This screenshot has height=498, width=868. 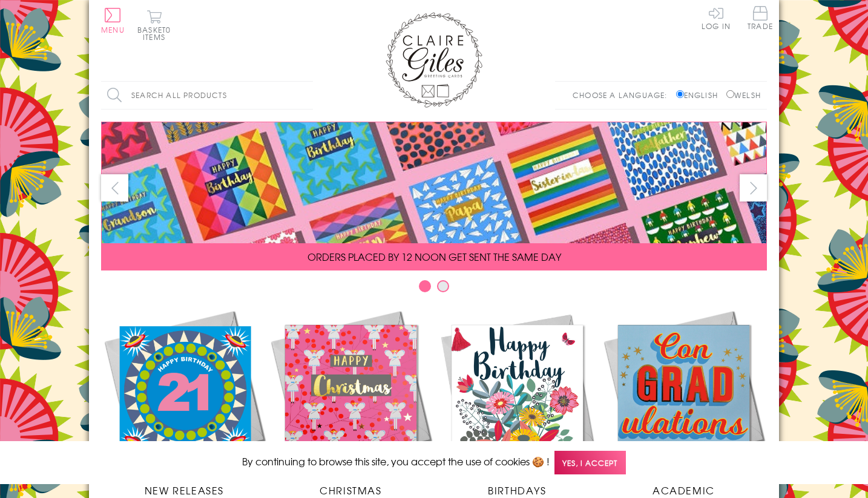 I want to click on span: Yes, I accept, so click(x=591, y=462).